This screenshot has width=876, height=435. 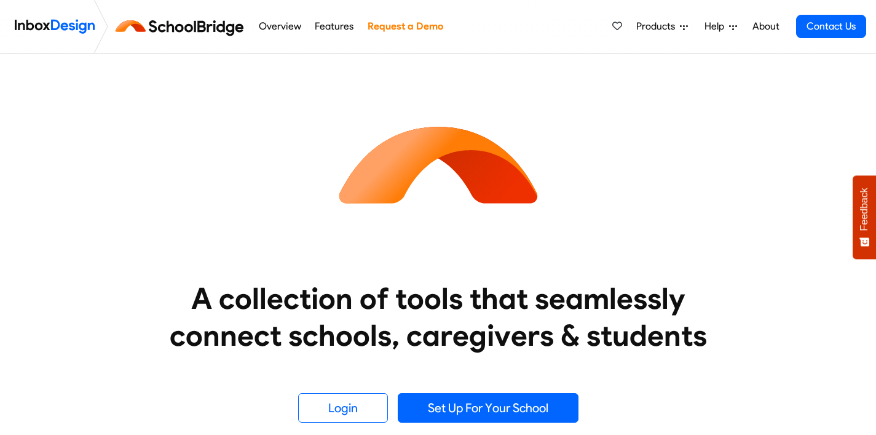 I want to click on span: Help, so click(x=717, y=26).